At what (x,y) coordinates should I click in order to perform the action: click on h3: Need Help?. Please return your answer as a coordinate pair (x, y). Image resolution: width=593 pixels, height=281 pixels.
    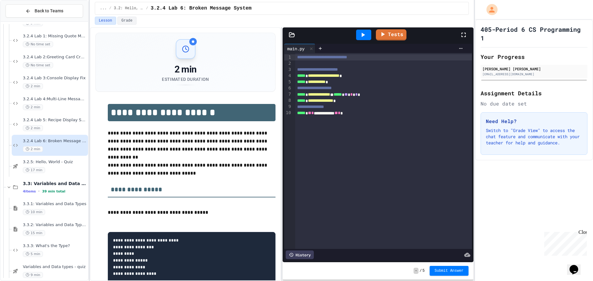
    Looking at the image, I should click on (534, 121).